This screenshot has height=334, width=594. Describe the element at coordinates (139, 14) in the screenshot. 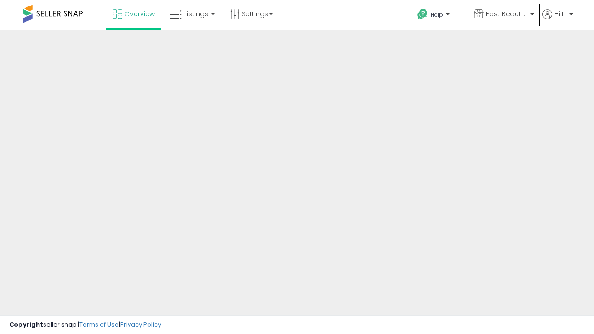

I see `span: Overview` at that location.